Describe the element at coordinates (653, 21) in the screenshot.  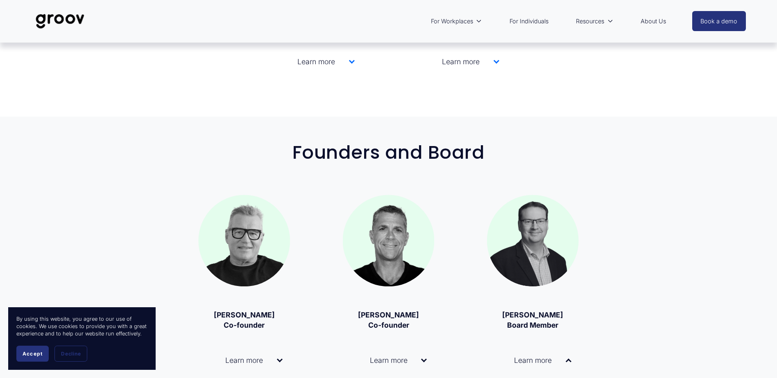
I see `a: About Us` at that location.